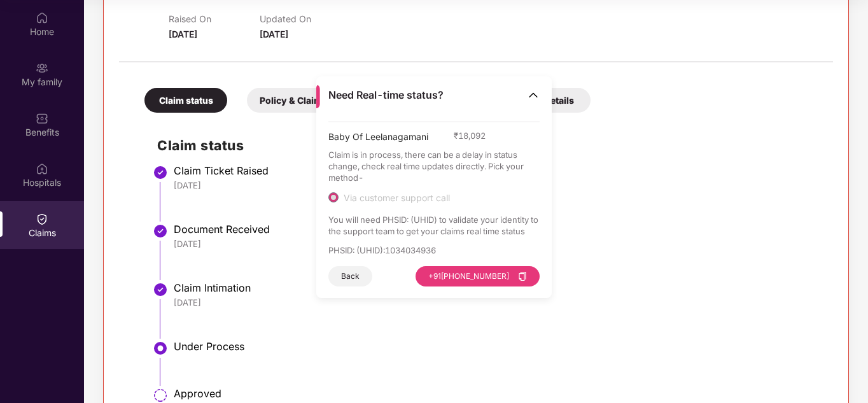 This screenshot has width=868, height=403. What do you see at coordinates (214, 19) in the screenshot?
I see `p: Raised On` at bounding box center [214, 19].